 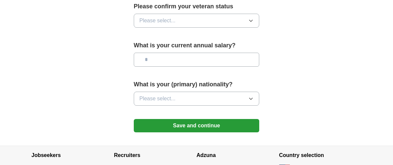 What do you see at coordinates (197, 84) in the screenshot?
I see `label: What is your (primary) nationality?` at bounding box center [197, 84].